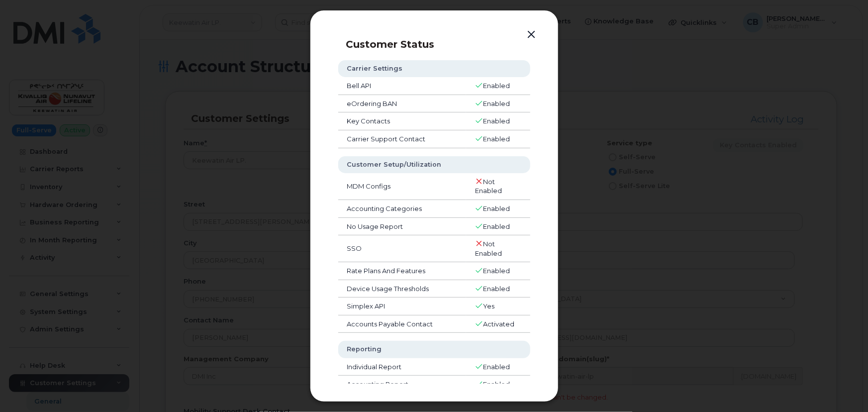  I want to click on td: Individual Report, so click(402, 367).